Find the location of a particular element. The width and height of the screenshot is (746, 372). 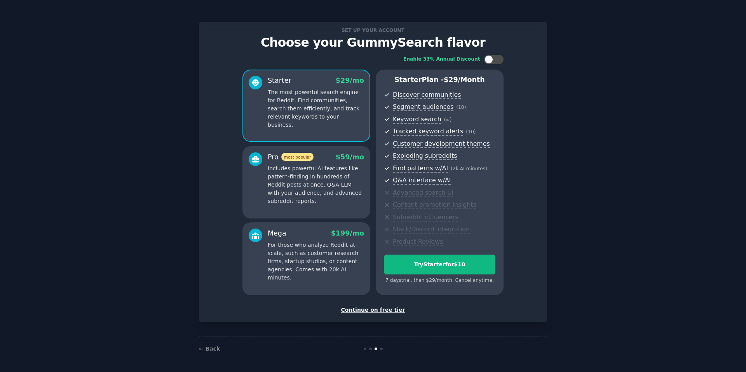

span: Customer development themes is located at coordinates (441, 144).